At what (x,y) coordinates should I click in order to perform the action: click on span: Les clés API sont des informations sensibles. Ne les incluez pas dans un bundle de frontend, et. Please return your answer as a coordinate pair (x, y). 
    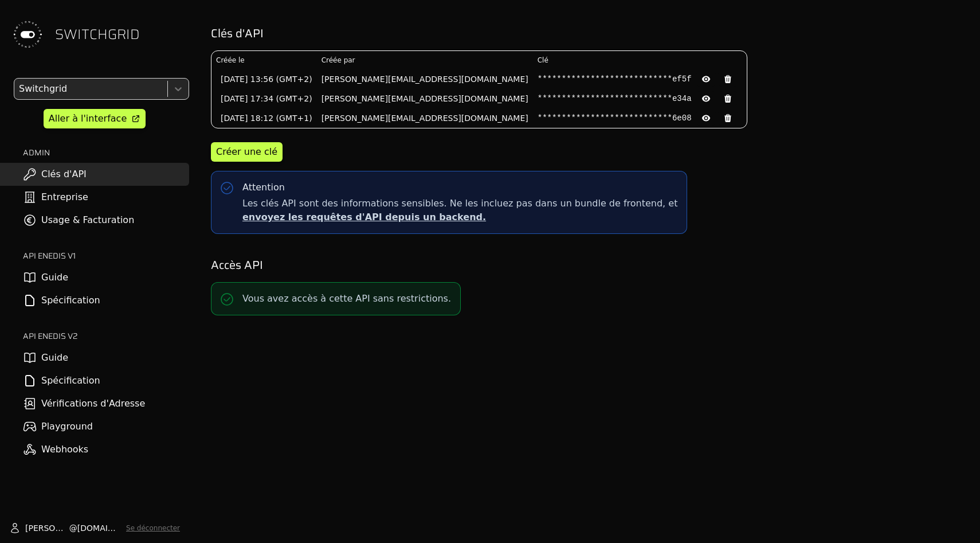
    Looking at the image, I should click on (459, 210).